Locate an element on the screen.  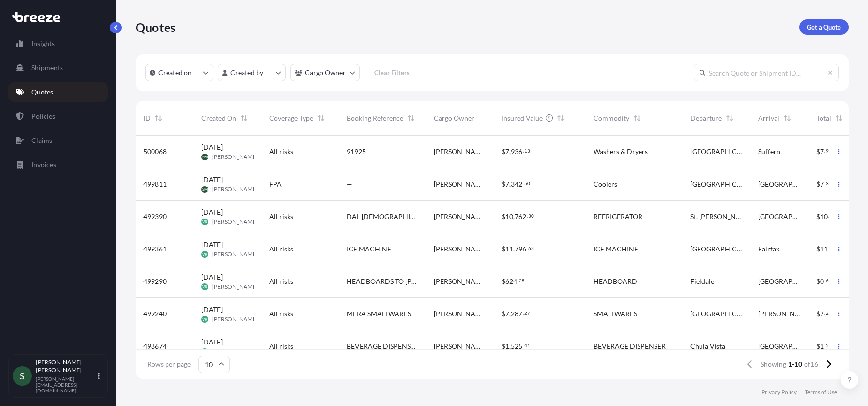
span: 499240 is located at coordinates (155, 314).